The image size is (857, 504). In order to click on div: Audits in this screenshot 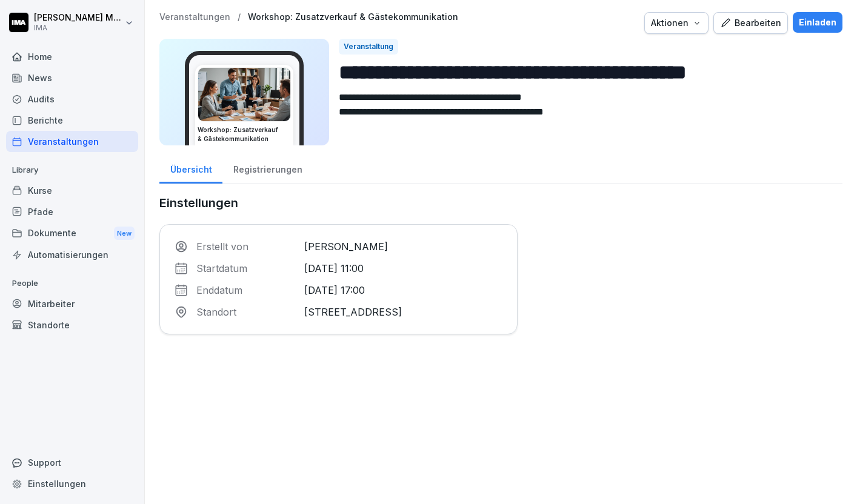, I will do `click(72, 99)`.